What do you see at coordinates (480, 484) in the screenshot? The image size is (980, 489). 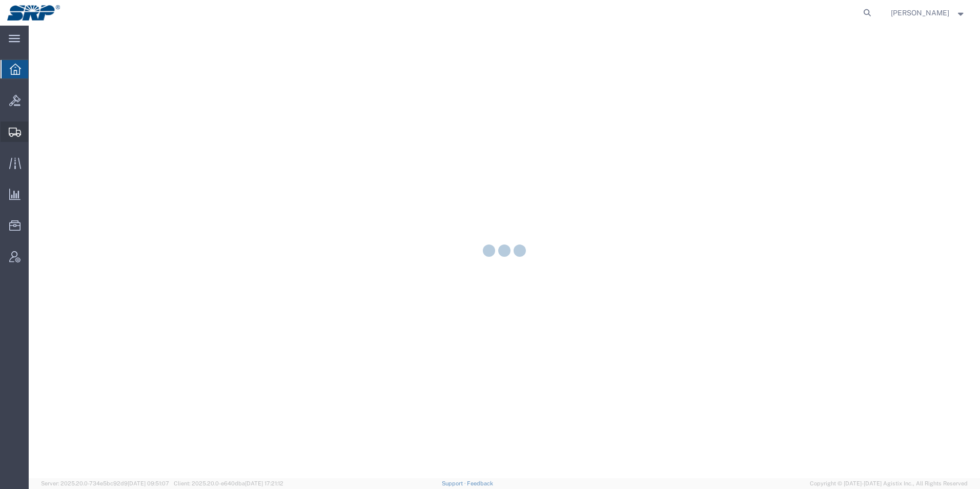 I see `a: Feedback` at bounding box center [480, 484].